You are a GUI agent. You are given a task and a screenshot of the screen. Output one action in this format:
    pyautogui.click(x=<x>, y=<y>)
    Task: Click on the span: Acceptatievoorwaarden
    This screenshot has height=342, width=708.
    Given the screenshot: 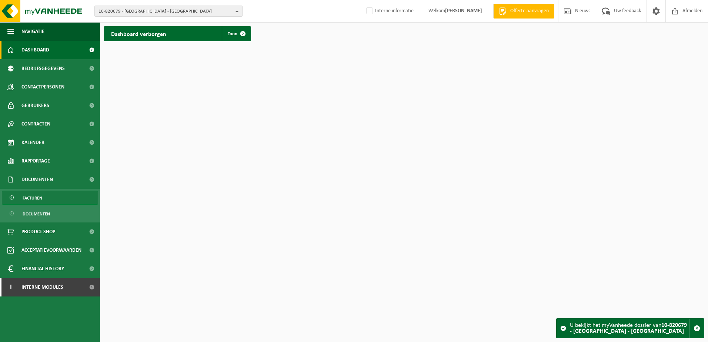 What is the action you would take?
    pyautogui.click(x=51, y=250)
    